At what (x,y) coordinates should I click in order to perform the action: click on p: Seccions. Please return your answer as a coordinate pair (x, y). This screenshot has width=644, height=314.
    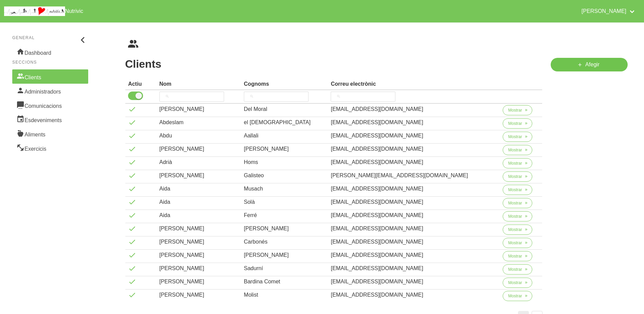
    Looking at the image, I should click on (50, 62).